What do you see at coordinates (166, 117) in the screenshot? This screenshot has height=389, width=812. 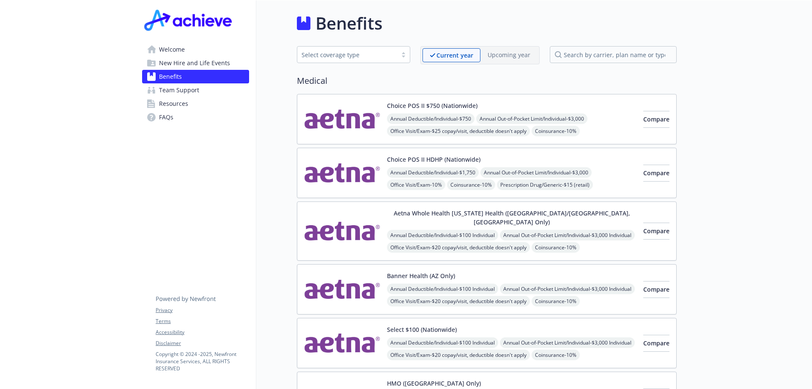 I see `span: FAQs` at bounding box center [166, 117].